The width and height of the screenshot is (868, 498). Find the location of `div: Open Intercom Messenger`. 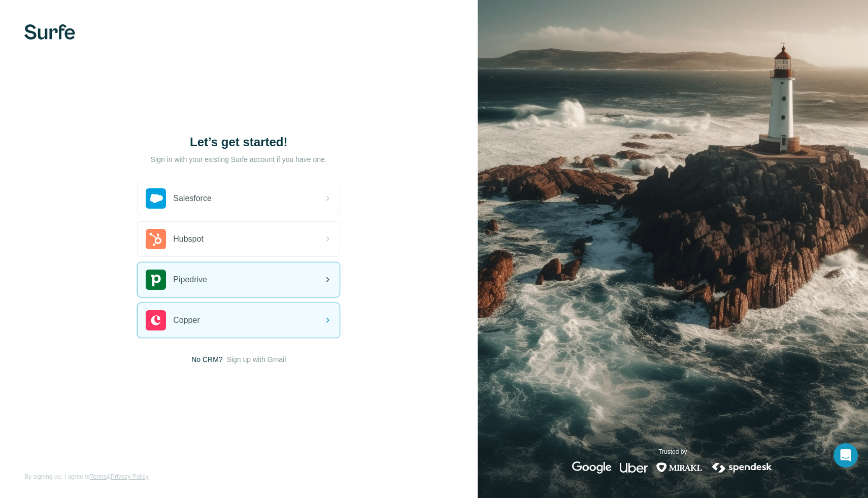

div: Open Intercom Messenger is located at coordinates (846, 455).